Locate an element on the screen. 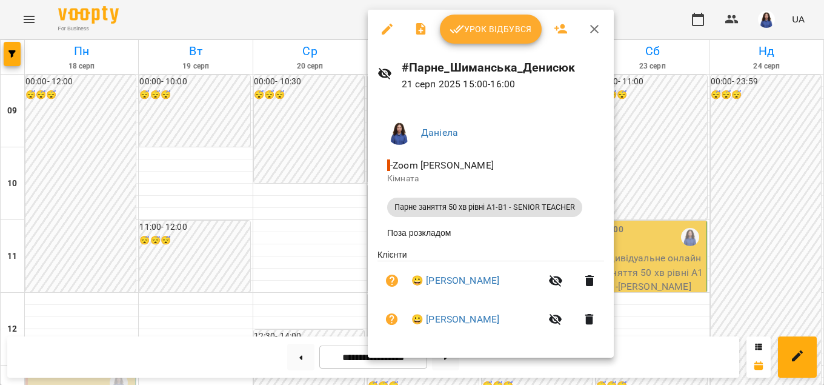 The image size is (824, 385). a: Даніела is located at coordinates (439, 132).